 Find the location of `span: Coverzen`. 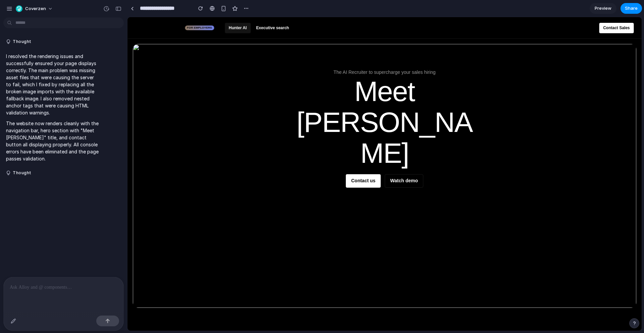

span: Coverzen is located at coordinates (36, 9).